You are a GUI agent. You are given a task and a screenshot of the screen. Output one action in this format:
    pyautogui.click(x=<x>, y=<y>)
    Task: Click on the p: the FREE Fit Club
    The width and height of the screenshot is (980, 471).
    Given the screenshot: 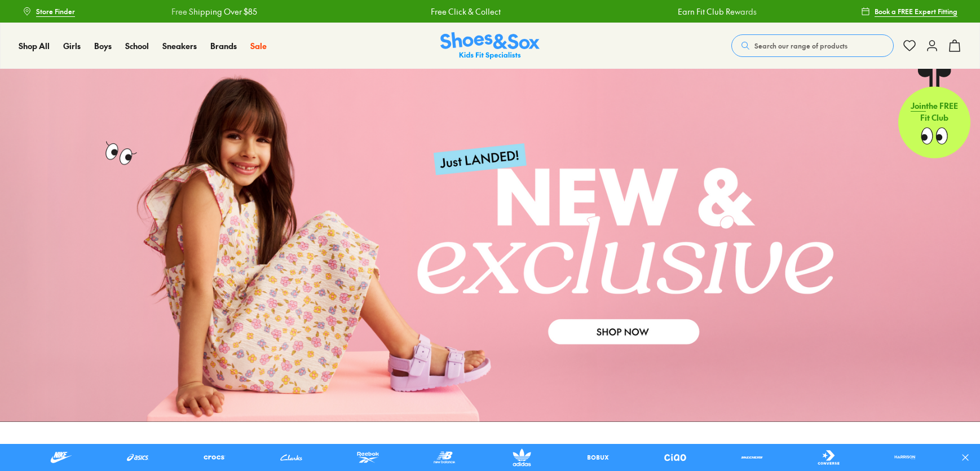 What is the action you would take?
    pyautogui.click(x=935, y=113)
    